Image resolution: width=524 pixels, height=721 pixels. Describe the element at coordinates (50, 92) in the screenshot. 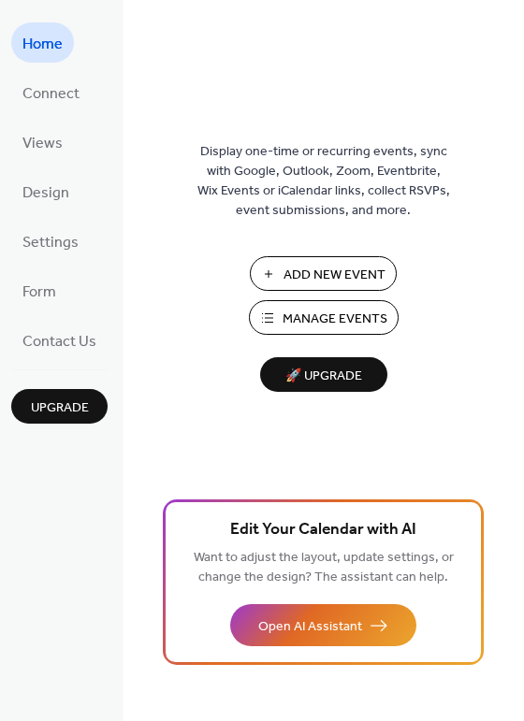

I see `a: Connect` at that location.